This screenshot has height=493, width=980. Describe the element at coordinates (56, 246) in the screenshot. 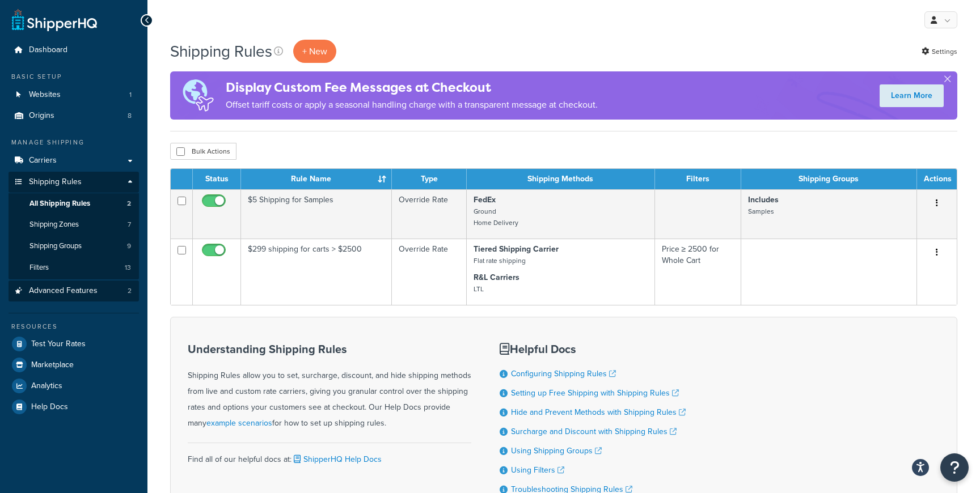

I see `span: Shipping Groups` at that location.